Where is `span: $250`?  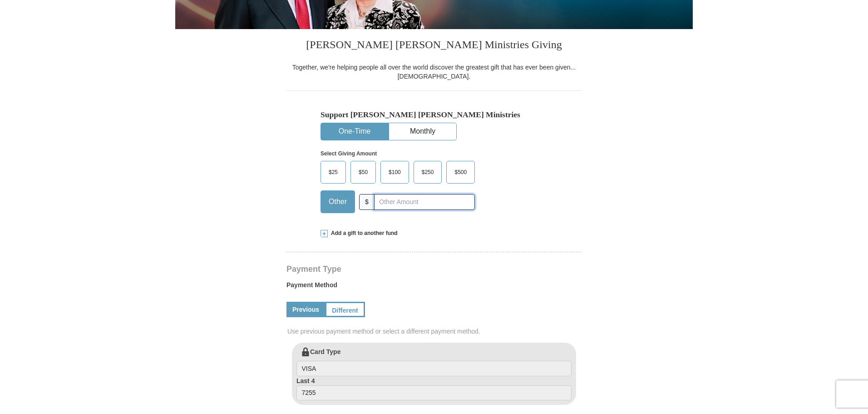
span: $250 is located at coordinates (427, 172).